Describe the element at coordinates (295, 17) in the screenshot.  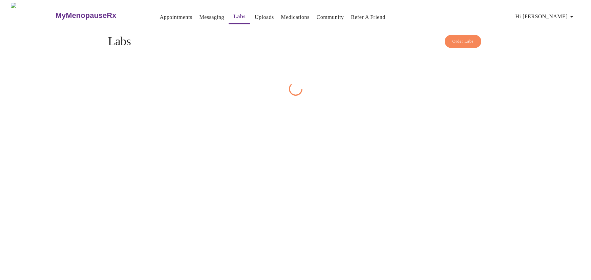
I see `button: Medications` at that location.